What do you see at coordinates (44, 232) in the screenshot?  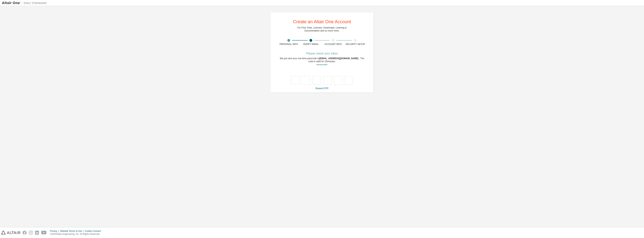 I see `img: youtube.svg` at bounding box center [44, 232].